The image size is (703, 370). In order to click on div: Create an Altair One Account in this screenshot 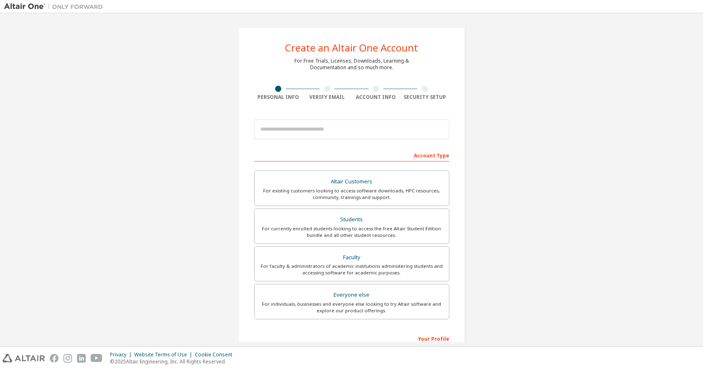, I will do `click(352, 48)`.